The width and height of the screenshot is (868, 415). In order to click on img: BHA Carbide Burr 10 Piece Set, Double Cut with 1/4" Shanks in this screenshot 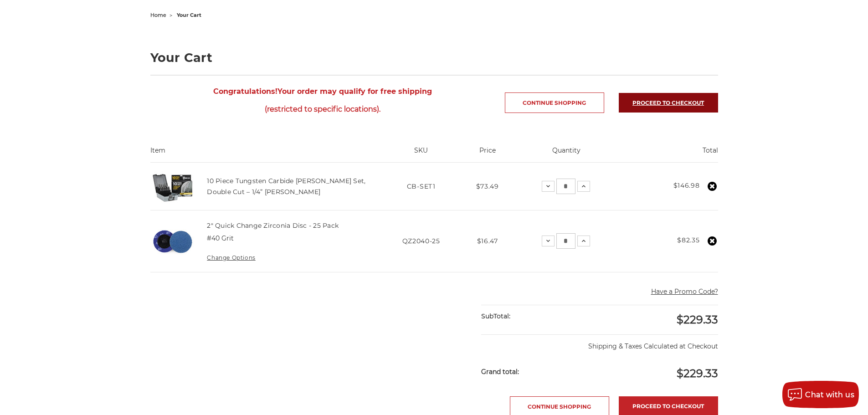, I will do `click(173, 186)`.